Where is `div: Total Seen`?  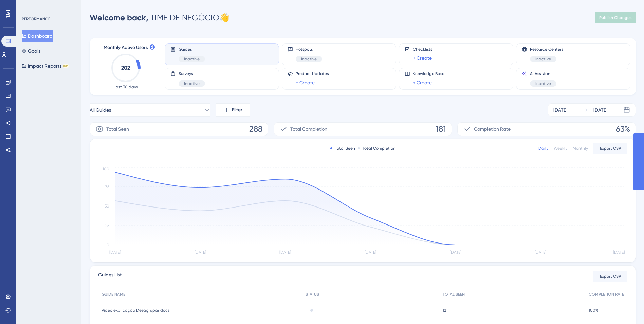 div: Total Seen is located at coordinates (343, 148).